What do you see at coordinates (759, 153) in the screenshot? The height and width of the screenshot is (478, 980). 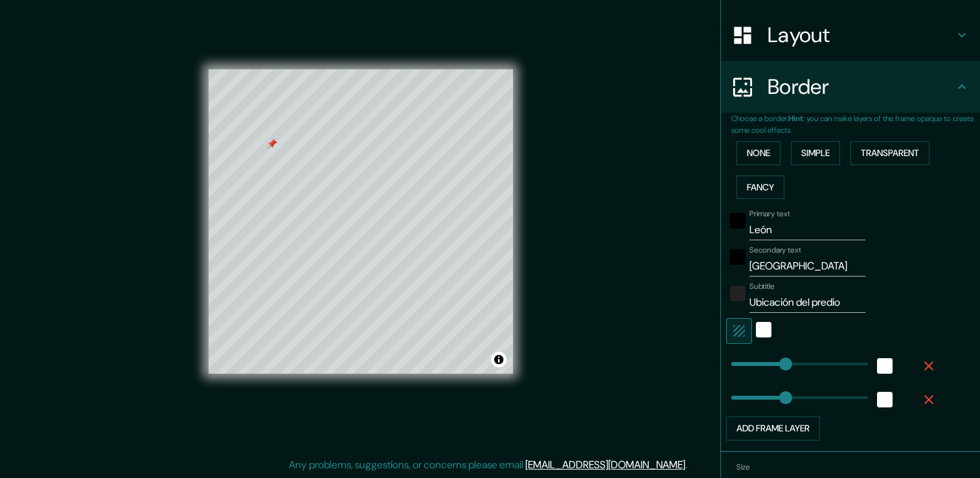 I see `button: None` at bounding box center [759, 153].